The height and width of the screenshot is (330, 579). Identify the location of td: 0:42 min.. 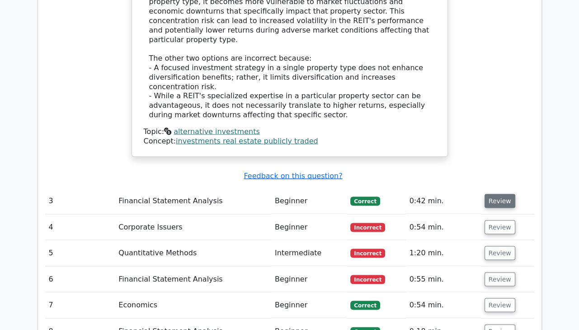
(444, 201).